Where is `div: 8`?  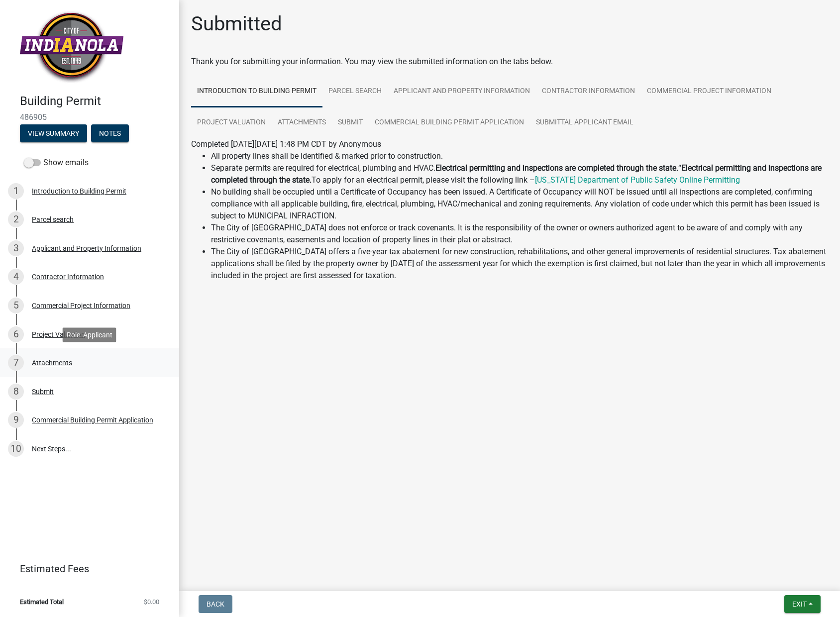
div: 8 is located at coordinates (16, 391).